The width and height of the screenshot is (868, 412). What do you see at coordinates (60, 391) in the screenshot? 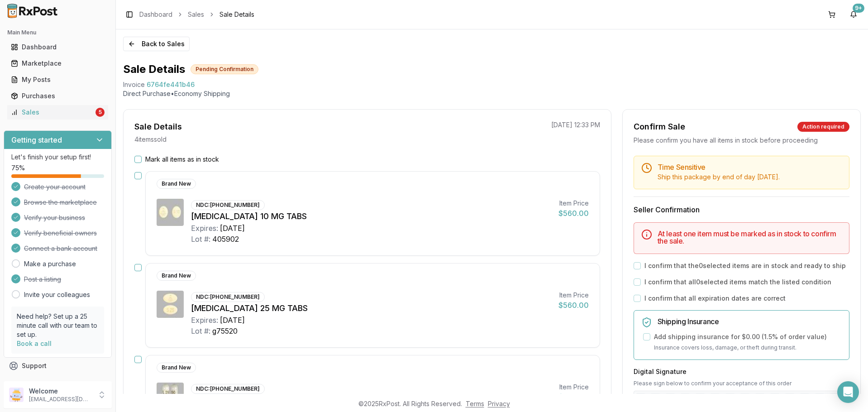
I see `p: Welcome` at bounding box center [60, 391].